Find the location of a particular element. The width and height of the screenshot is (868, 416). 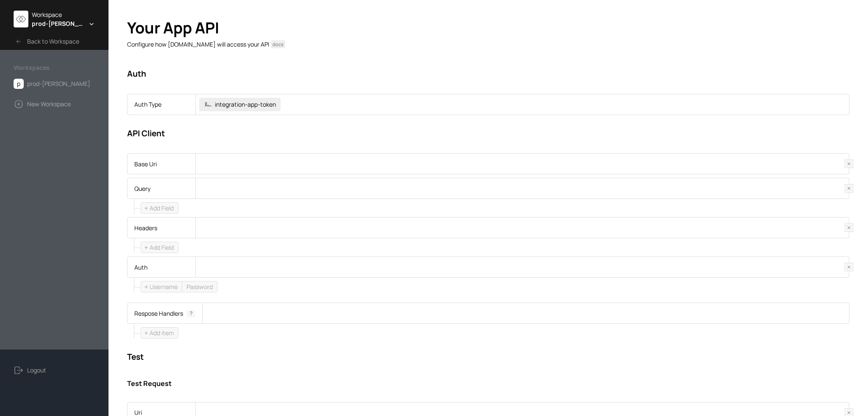

span: Password is located at coordinates (199, 286).